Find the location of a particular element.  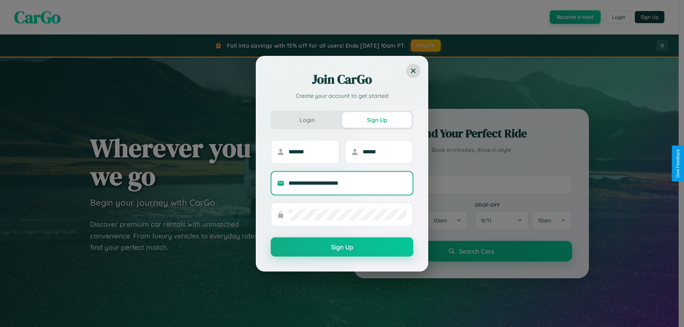

button: Login is located at coordinates (307, 120).